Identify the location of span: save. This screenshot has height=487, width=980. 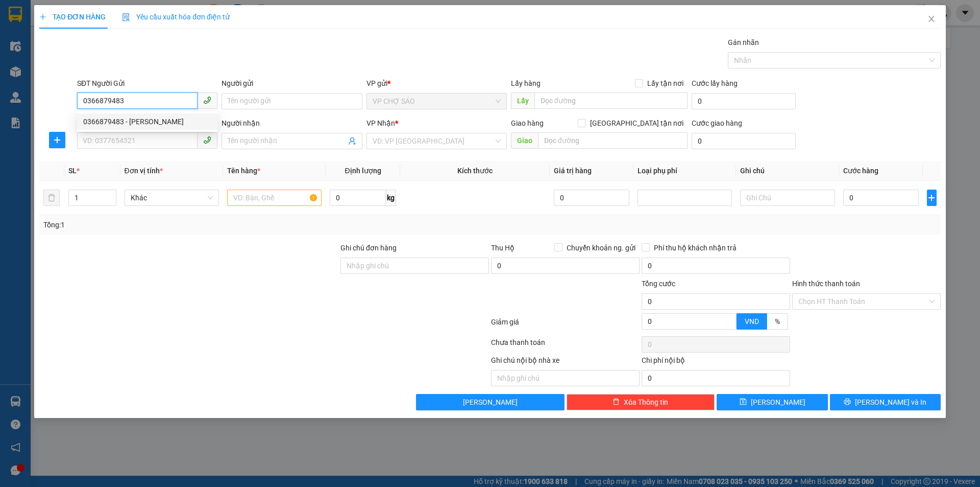
(743, 402).